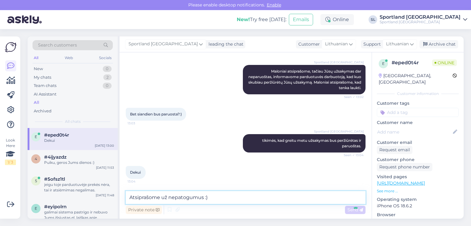 The height and width of the screenshot is (226, 471). What do you see at coordinates (73, 122) in the screenshot?
I see `span: All chats` at bounding box center [73, 122].